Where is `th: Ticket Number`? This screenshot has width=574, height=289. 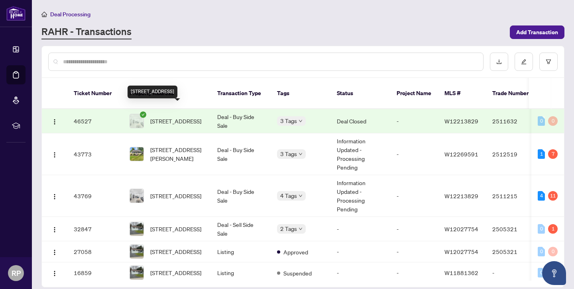 th: Ticket Number is located at coordinates (95, 94).